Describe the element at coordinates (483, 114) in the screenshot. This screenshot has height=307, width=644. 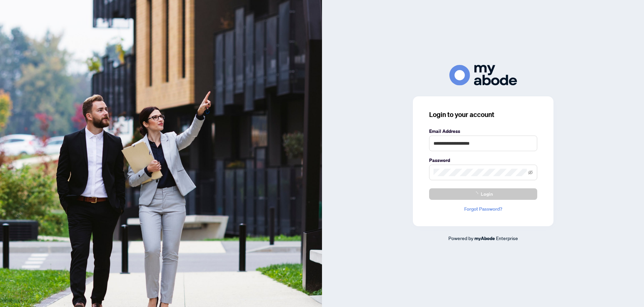
I see `h3: Login to your account` at that location.